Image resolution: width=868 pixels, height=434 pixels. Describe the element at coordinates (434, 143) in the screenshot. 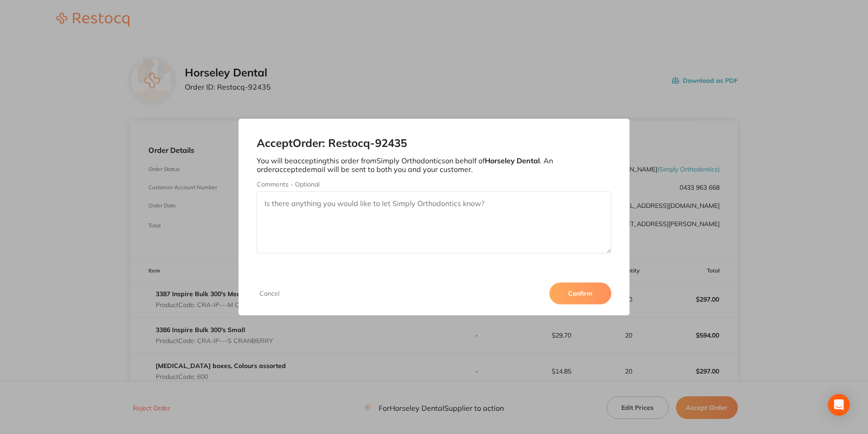

I see `h2: Accept Order: Restocq- 92435` at that location.